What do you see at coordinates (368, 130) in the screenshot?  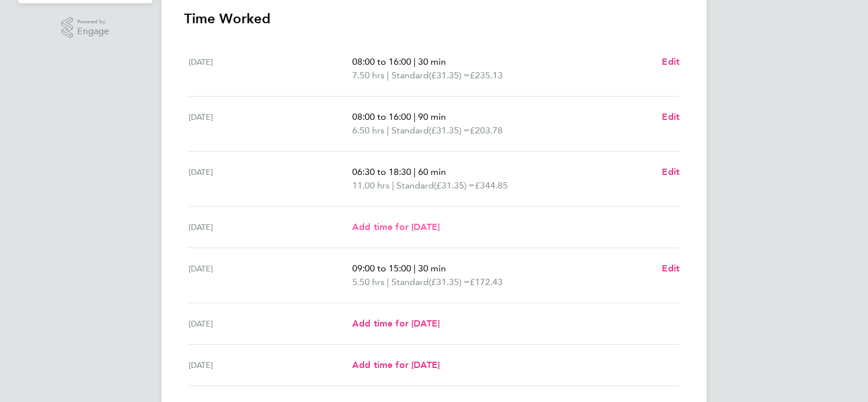 I see `span: 6.50 hrs` at bounding box center [368, 130].